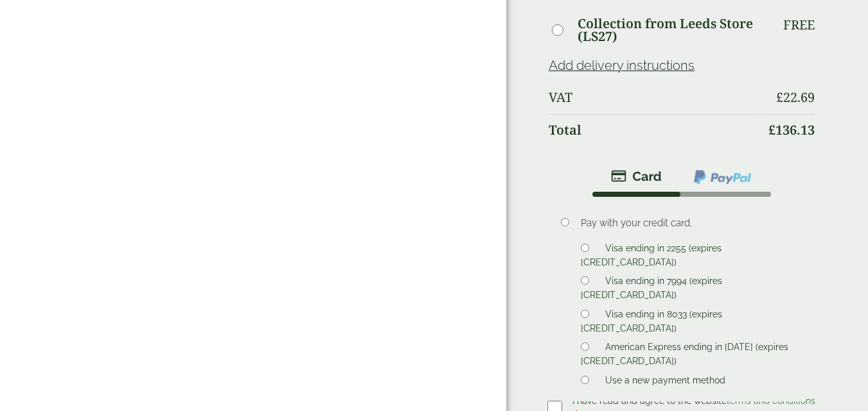  Describe the element at coordinates (636, 177) in the screenshot. I see `img: stripe.png` at that location.